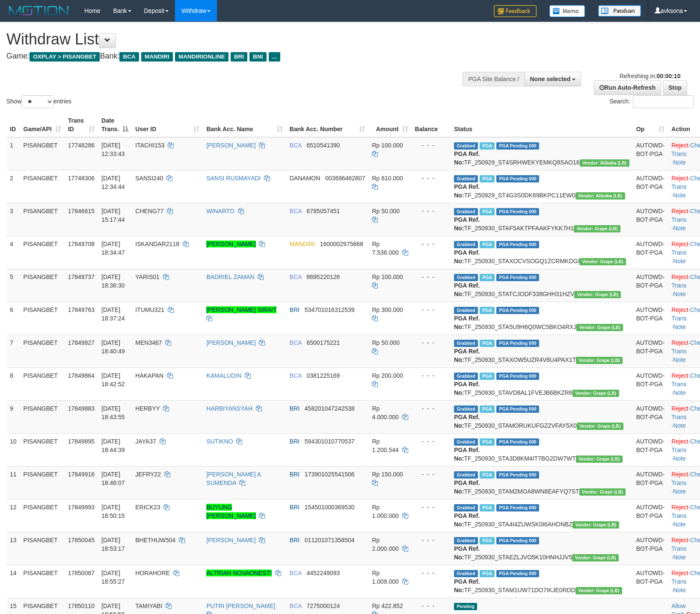 The width and height of the screenshot is (700, 614). What do you see at coordinates (150, 146) in the screenshot?
I see `span: ITACHI153` at bounding box center [150, 146].